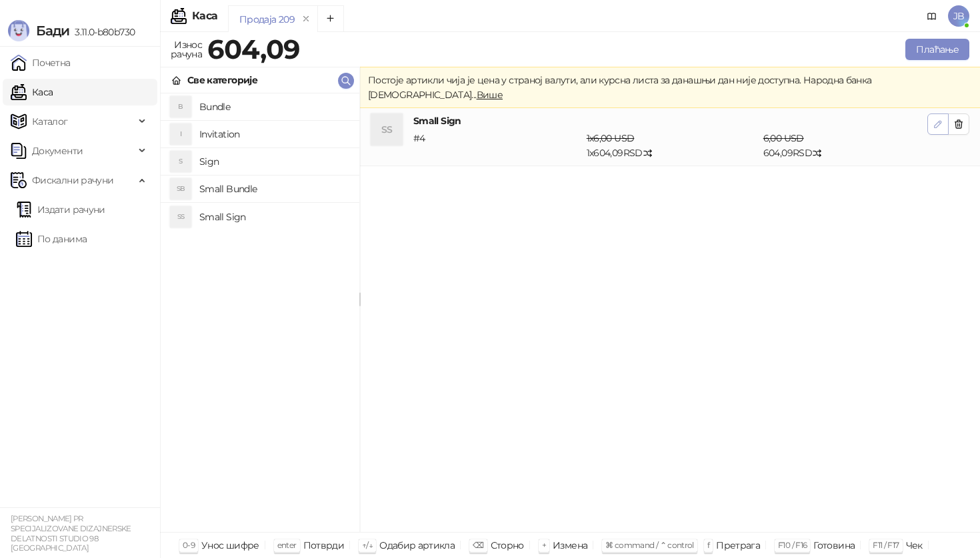  Describe the element at coordinates (266, 19) in the screenshot. I see `div: Продаја 209` at that location.